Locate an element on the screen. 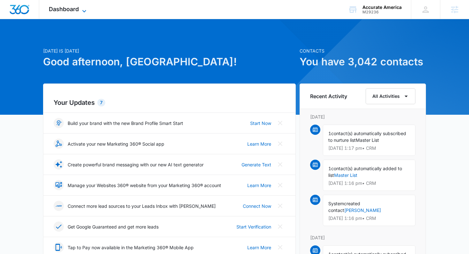 The width and height of the screenshot is (469, 254). h2: Your Updates is located at coordinates (169, 103).